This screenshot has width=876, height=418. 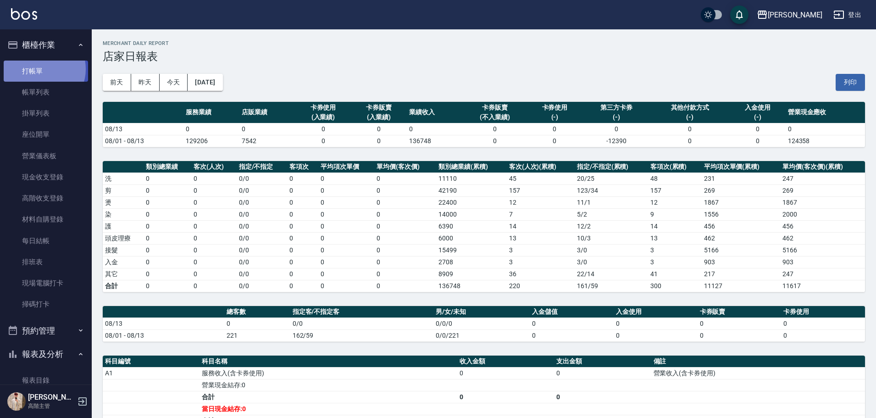 I want to click on button: 登出, so click(x=848, y=15).